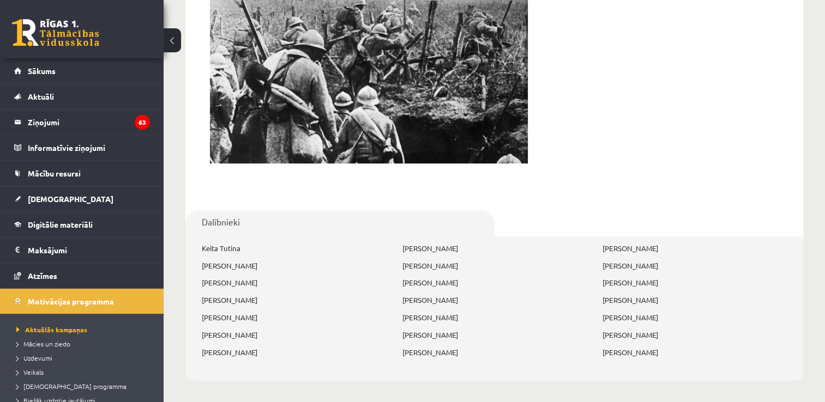  Describe the element at coordinates (43, 344) in the screenshot. I see `span: Mācies un ziedo` at that location.